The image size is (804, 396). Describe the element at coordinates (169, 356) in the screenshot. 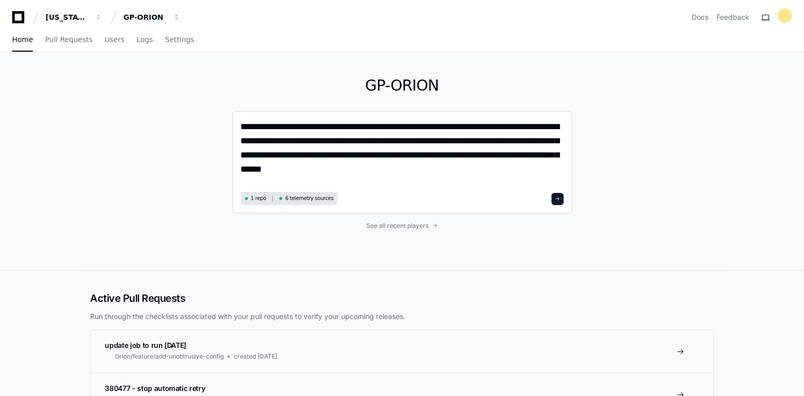

I see `span: Orion/feature/add-unobtrusive-config` at that location.